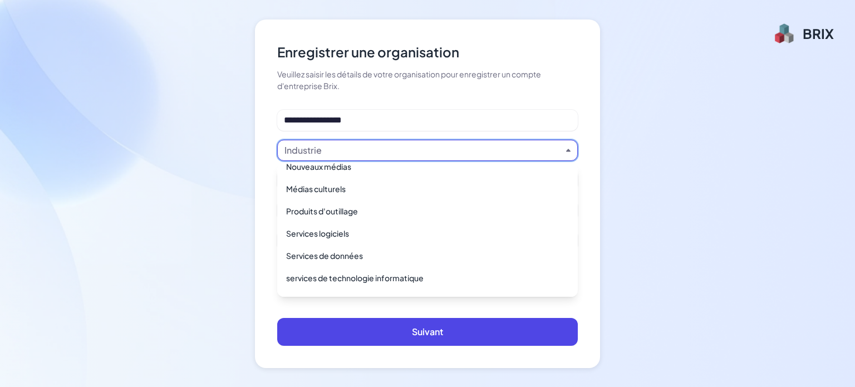 This screenshot has width=855, height=387. Describe the element at coordinates (818, 33) in the screenshot. I see `font: BRIX` at that location.